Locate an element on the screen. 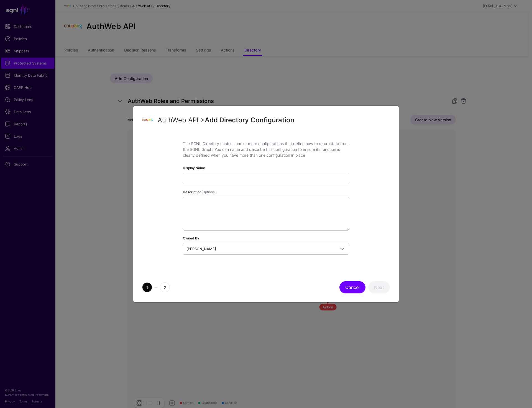  span: 2 is located at coordinates (165, 287).